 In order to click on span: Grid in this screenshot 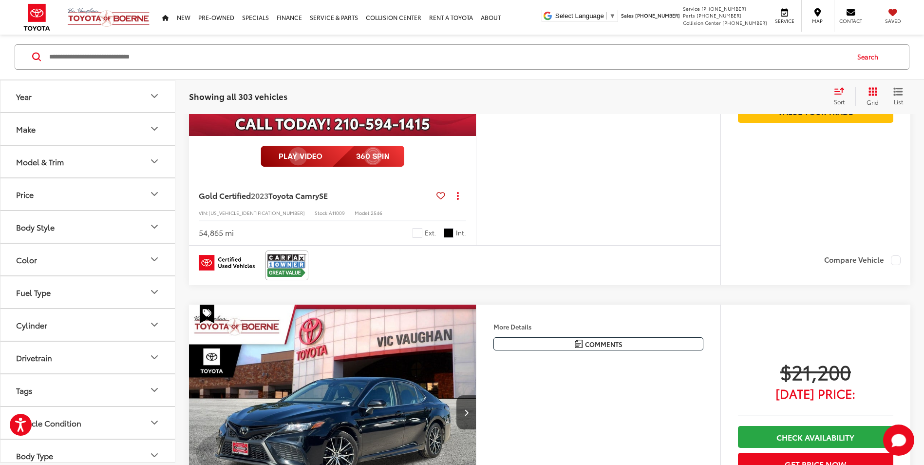, I will do `click(872, 102)`.